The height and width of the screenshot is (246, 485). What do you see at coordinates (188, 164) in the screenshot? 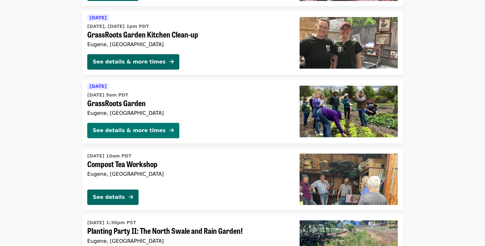
I see `span: Compost Tea Workshop` at bounding box center [188, 164].